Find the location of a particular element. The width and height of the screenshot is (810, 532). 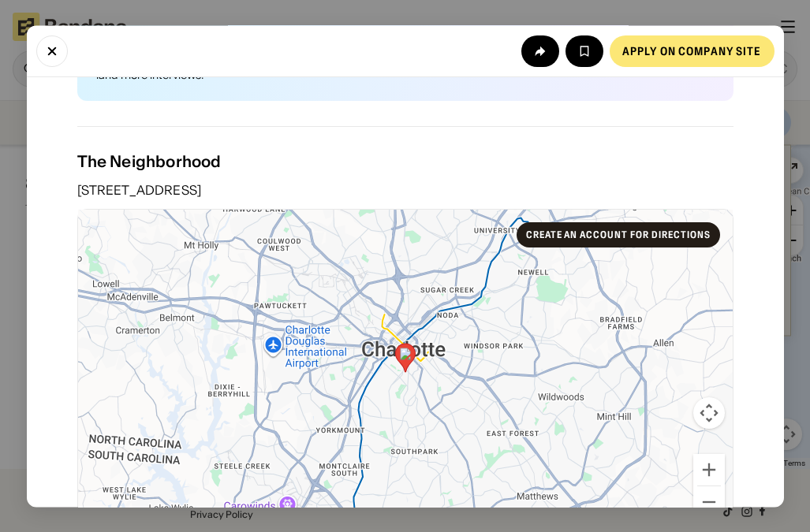

div: Apply on company site is located at coordinates (691, 50).